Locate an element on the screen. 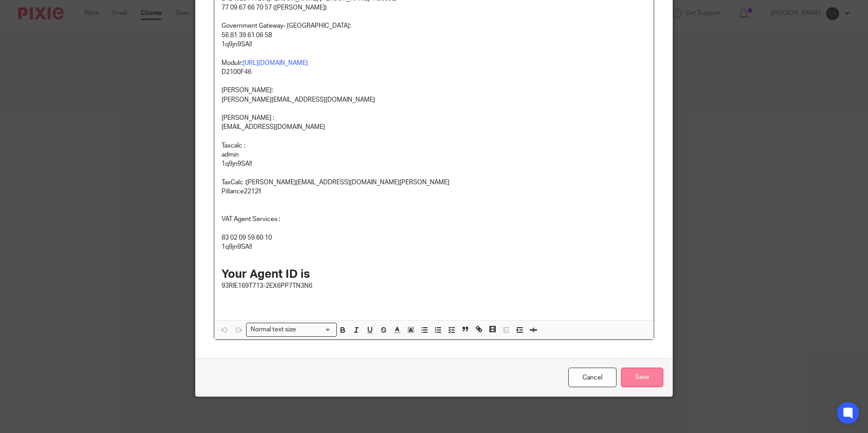  p: 83 02 09 59 60 10 is located at coordinates (434, 238).